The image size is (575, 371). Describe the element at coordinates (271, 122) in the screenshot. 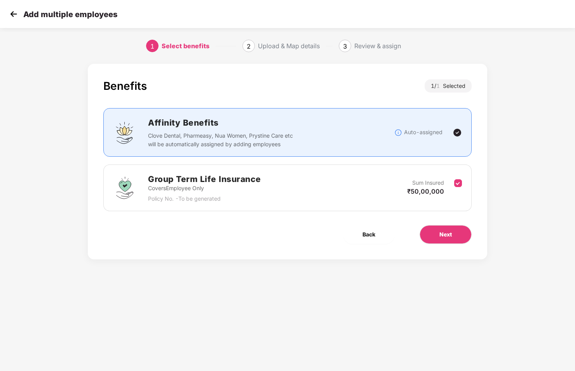

I see `h2: Affinity Benefits` at that location.